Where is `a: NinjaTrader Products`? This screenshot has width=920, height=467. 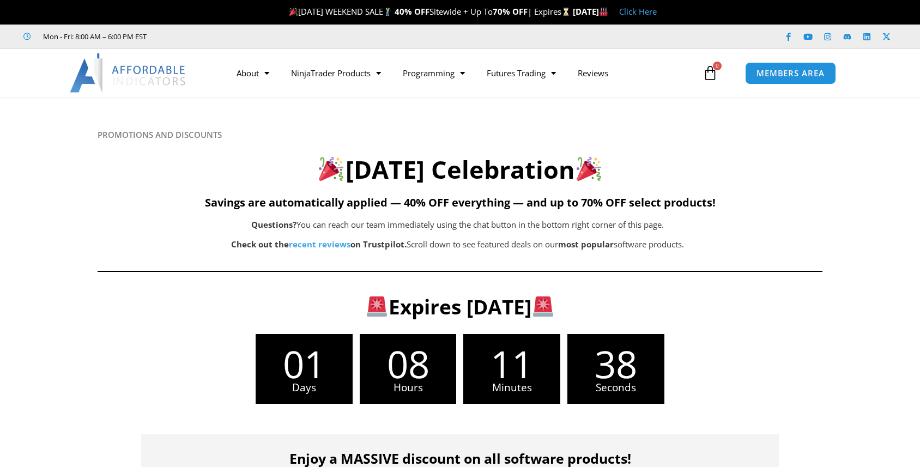 a: NinjaTrader Products is located at coordinates (336, 73).